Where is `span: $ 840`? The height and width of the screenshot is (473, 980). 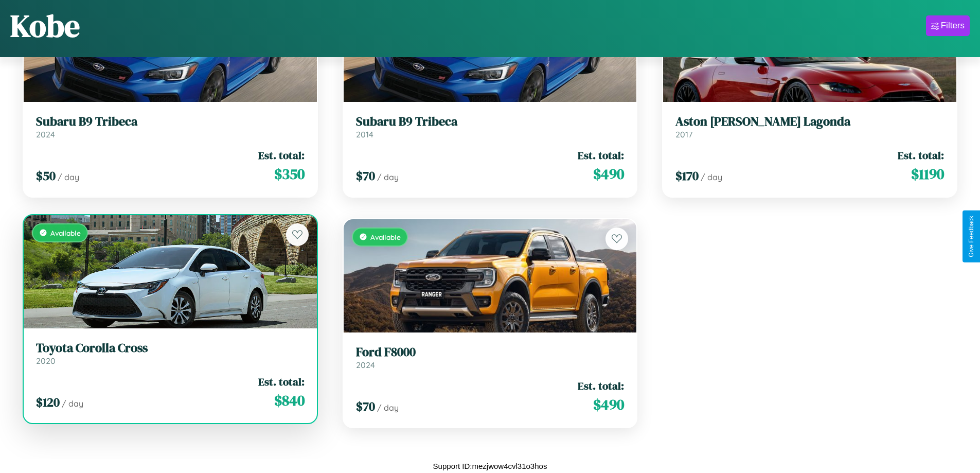 span: $ 840 is located at coordinates (289, 401).